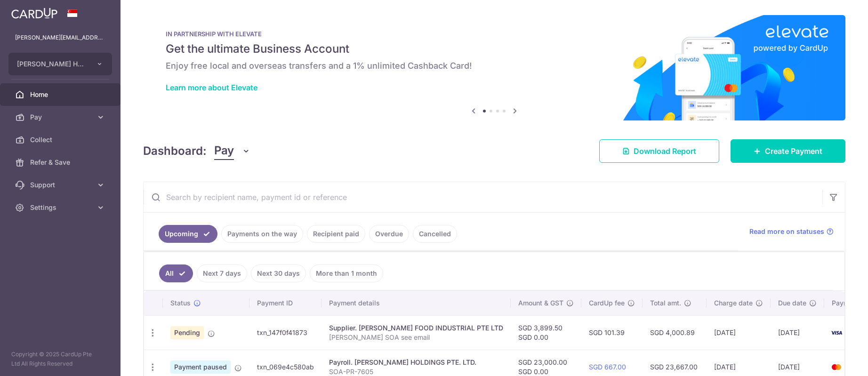  Describe the element at coordinates (546, 332) in the screenshot. I see `td: SGD 3,899.50 SGD 0.00` at that location.